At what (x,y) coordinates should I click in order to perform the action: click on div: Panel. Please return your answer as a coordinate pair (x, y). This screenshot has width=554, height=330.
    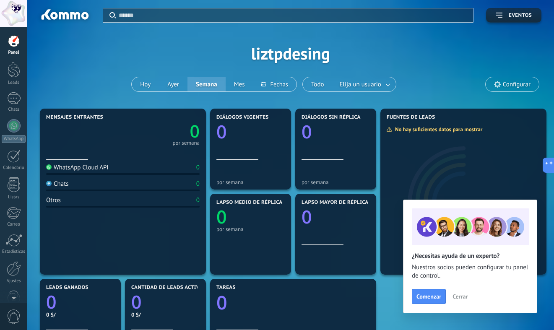
    Looking at the image, I should click on (14, 52).